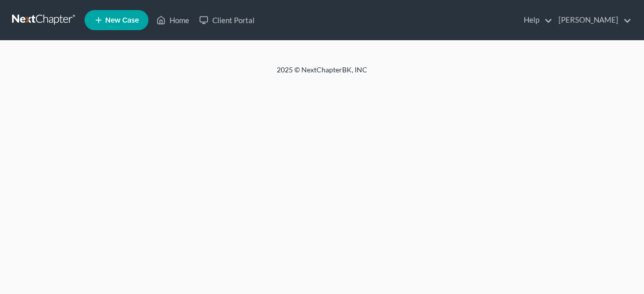  I want to click on a: Help, so click(535, 20).